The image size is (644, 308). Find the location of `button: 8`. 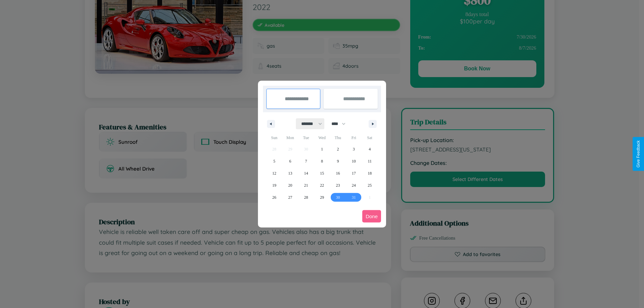

button: 8 is located at coordinates (321, 161).